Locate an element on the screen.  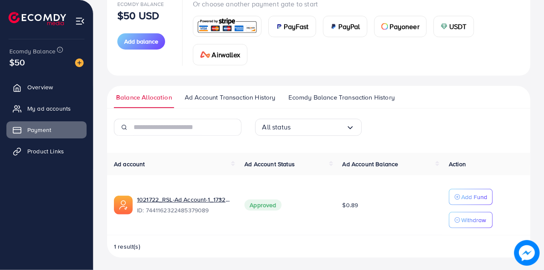
a: cardPayFast is located at coordinates (292, 26).